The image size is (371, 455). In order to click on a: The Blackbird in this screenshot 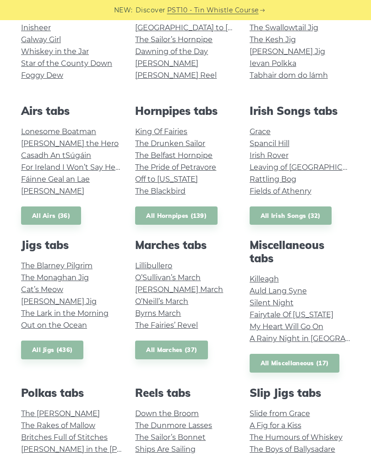, I will do `click(160, 191)`.